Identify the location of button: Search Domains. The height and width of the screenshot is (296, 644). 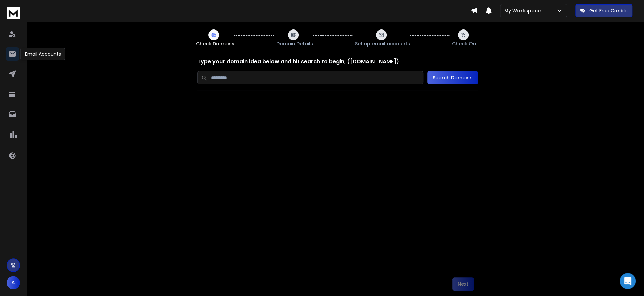
(452, 78).